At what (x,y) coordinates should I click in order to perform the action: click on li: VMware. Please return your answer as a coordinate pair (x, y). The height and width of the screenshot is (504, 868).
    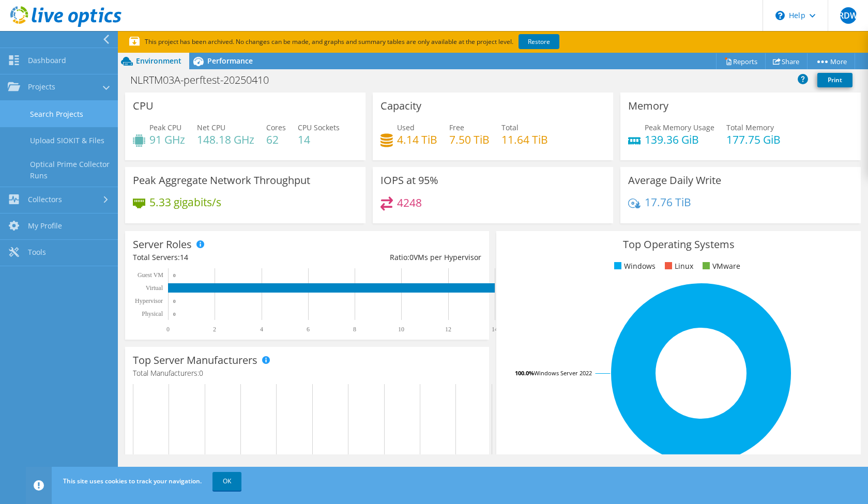
    Looking at the image, I should click on (720, 266).